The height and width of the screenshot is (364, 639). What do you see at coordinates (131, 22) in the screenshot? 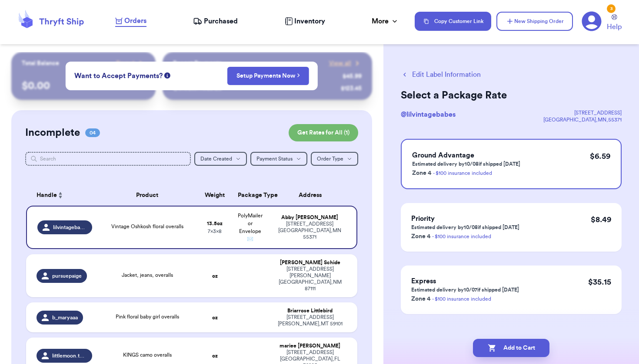
I see `a: Orders` at bounding box center [131, 22].